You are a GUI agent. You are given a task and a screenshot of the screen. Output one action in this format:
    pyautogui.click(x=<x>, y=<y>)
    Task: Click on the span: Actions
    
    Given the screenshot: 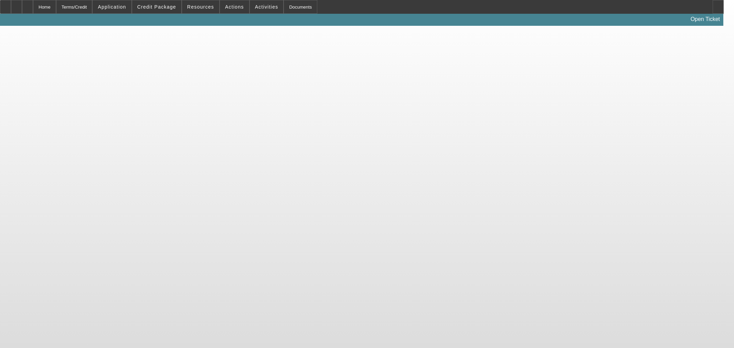 What is the action you would take?
    pyautogui.click(x=234, y=7)
    